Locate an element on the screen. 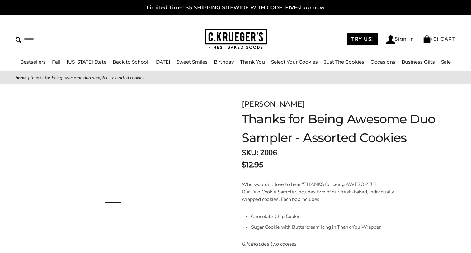  img: C.KRUEGER'S is located at coordinates (236, 39).